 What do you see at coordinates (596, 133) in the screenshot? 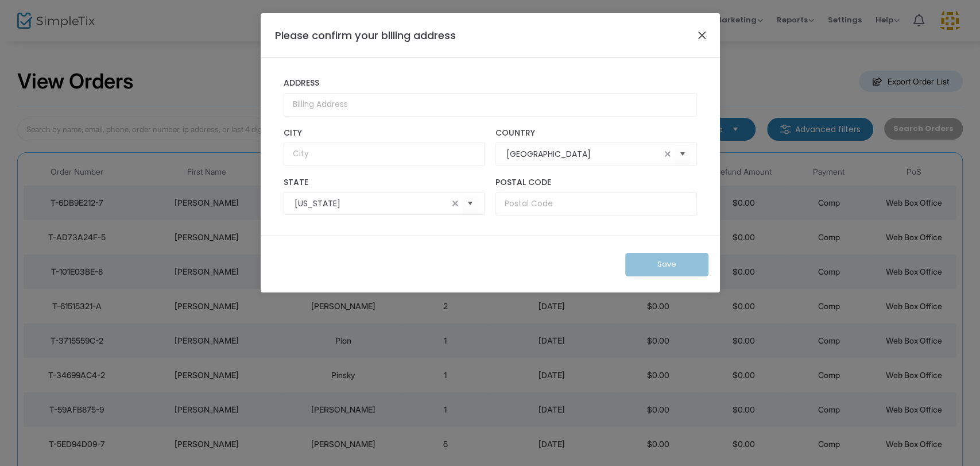
I see `label: Country` at bounding box center [596, 133].